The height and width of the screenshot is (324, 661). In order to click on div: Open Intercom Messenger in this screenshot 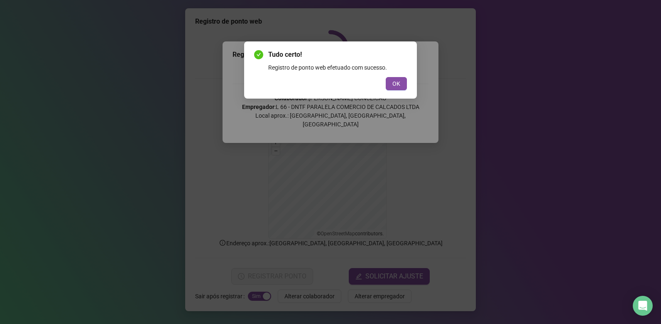, I will do `click(642, 306)`.